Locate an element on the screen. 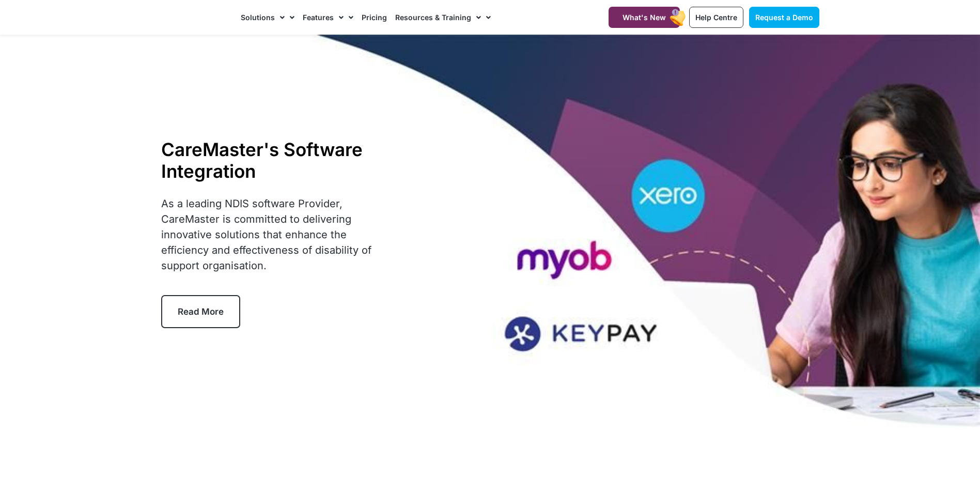  a: Read More is located at coordinates (200, 312).